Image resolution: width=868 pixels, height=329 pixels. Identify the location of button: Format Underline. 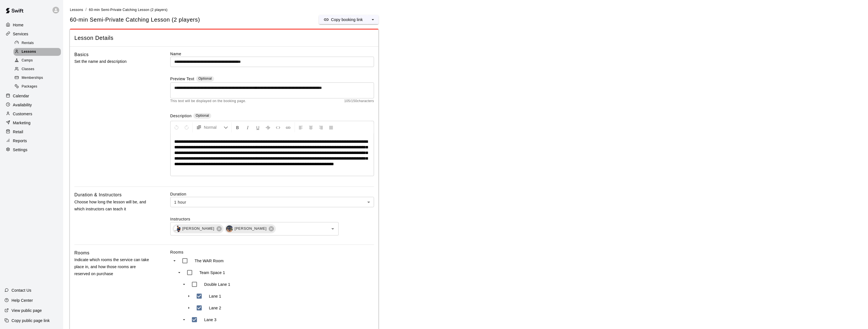
(258, 127).